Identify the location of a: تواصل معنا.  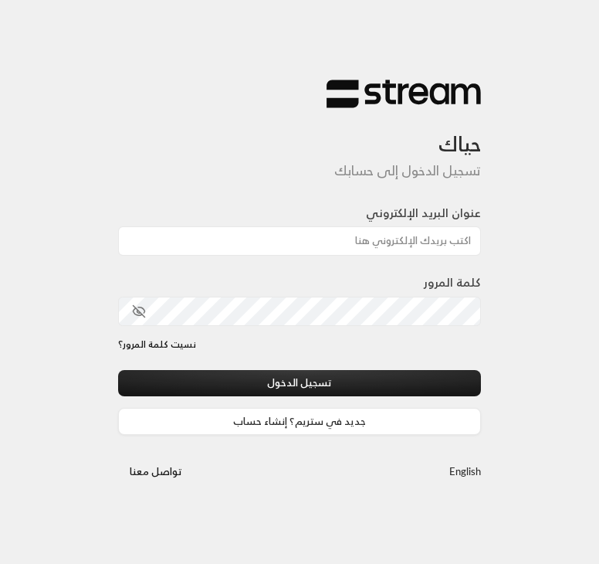
(156, 471).